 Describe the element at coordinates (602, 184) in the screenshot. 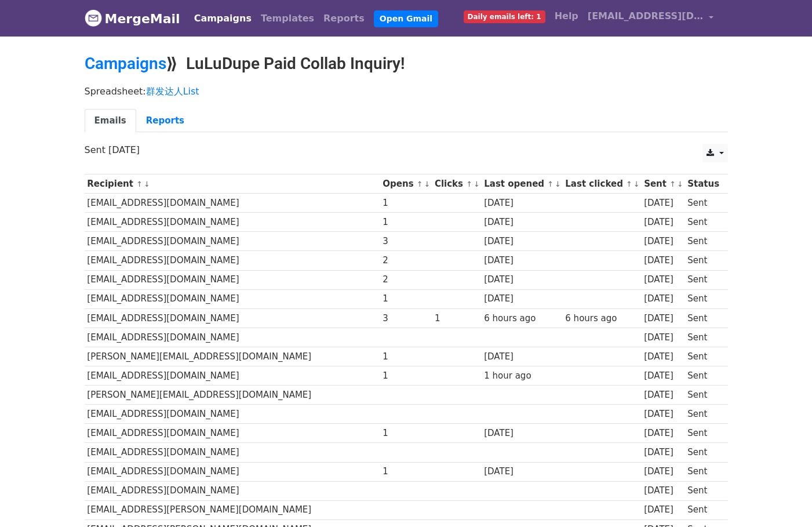

I see `th: Last clicked` at that location.